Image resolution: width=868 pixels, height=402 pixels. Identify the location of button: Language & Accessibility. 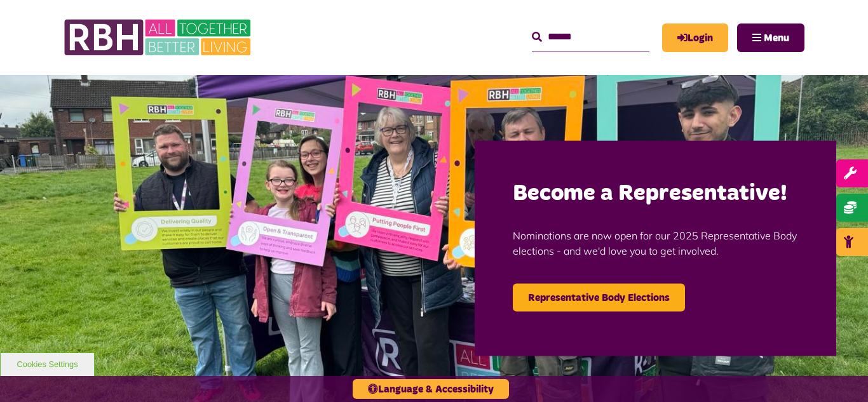
(430, 389).